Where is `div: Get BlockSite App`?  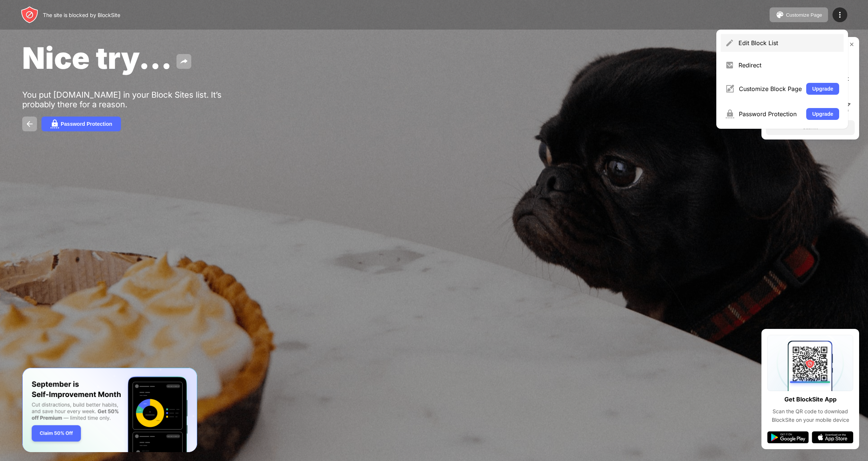
div: Get BlockSite App is located at coordinates (810, 399).